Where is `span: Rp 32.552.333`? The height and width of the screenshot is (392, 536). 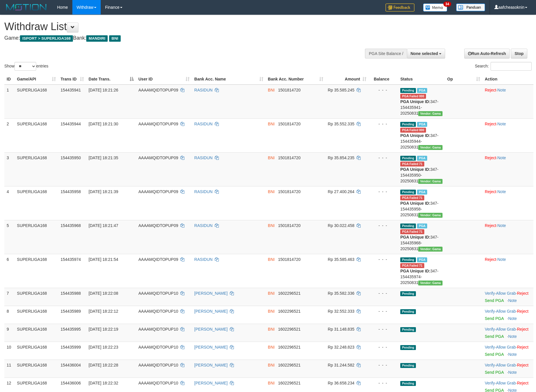 span: Rp 32.552.333 is located at coordinates (341, 311).